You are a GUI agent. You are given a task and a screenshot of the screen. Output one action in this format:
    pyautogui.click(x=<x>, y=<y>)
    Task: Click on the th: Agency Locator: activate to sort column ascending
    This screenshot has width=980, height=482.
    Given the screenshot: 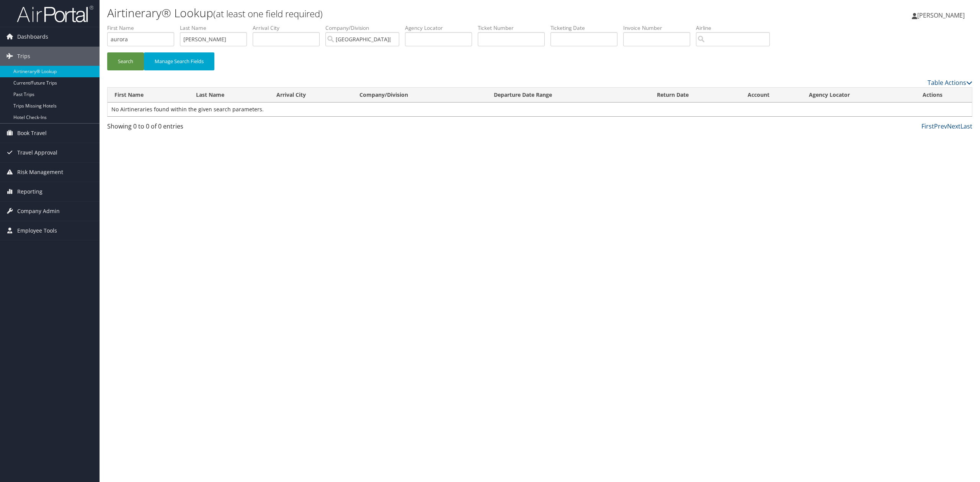 What is the action you would take?
    pyautogui.click(x=859, y=95)
    